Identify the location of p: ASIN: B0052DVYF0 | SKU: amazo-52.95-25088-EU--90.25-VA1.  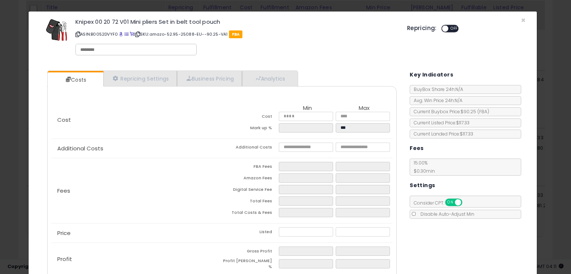
(236, 34).